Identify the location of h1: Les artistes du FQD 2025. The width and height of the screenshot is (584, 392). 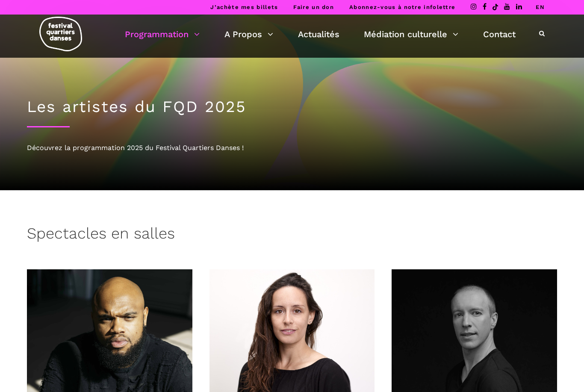
(292, 107).